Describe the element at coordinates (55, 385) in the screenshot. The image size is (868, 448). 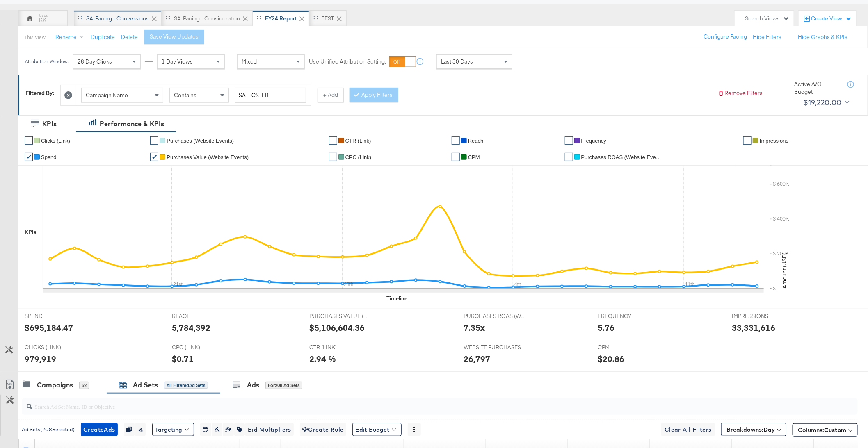
I see `div: Campaigns` at that location.